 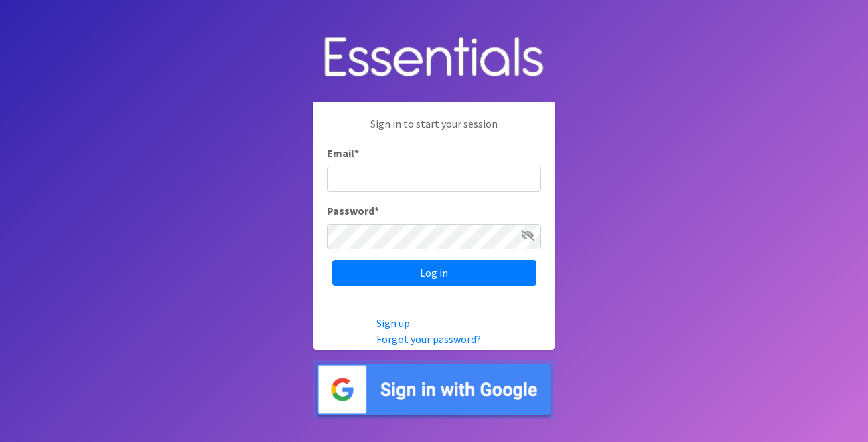 I want to click on a: Forgot your password?, so click(x=429, y=339).